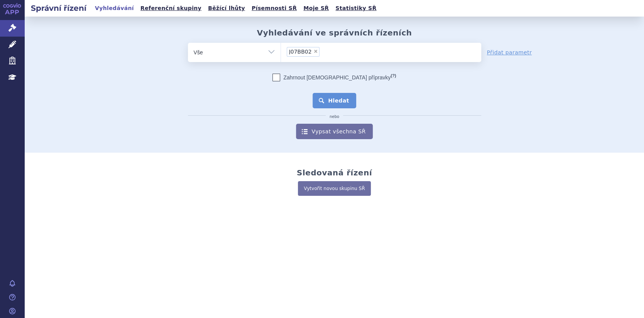 The width and height of the screenshot is (644, 318). I want to click on a: Vytvořit novou skupinu SŘ, so click(334, 188).